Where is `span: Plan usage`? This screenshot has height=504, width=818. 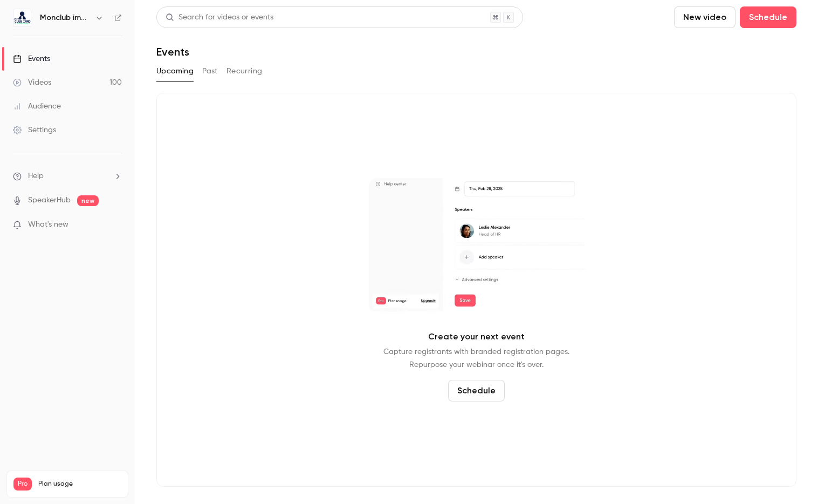
span: Plan usage is located at coordinates (80, 483).